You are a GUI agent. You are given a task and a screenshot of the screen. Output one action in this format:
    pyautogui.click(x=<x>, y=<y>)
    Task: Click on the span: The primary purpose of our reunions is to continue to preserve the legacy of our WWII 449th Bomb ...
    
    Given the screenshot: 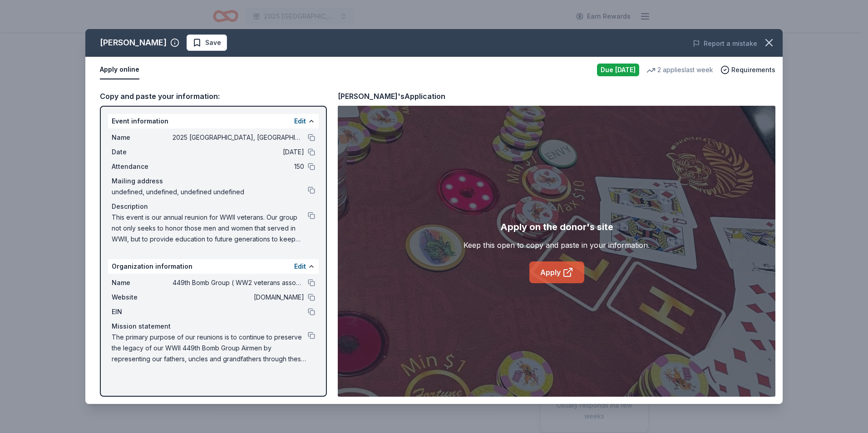 What is the action you would take?
    pyautogui.click(x=210, y=348)
    